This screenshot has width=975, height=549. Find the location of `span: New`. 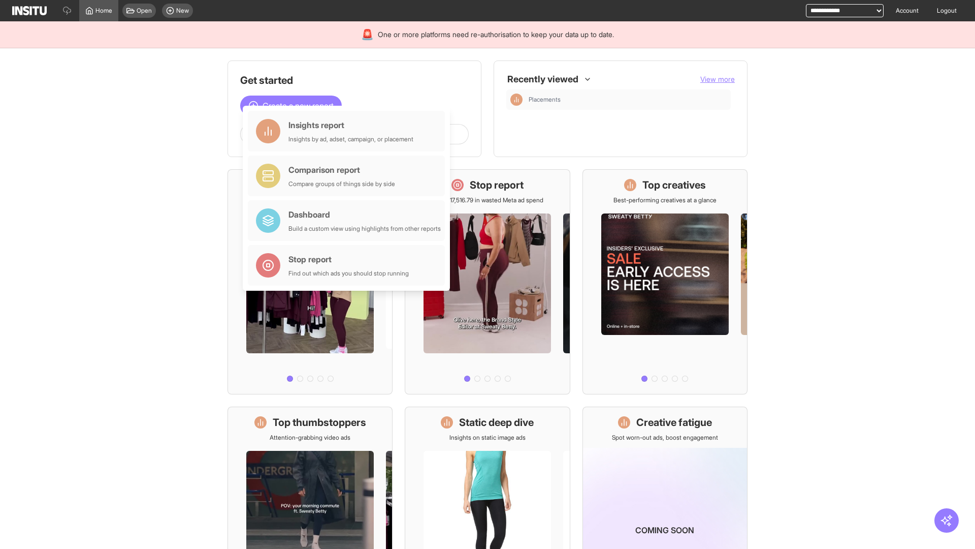

span: New is located at coordinates (182, 11).